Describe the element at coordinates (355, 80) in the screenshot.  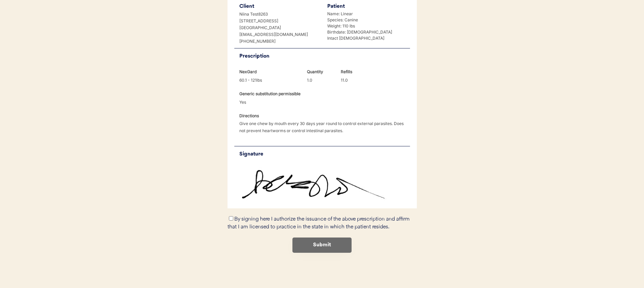
I see `div: 11.0` at that location.